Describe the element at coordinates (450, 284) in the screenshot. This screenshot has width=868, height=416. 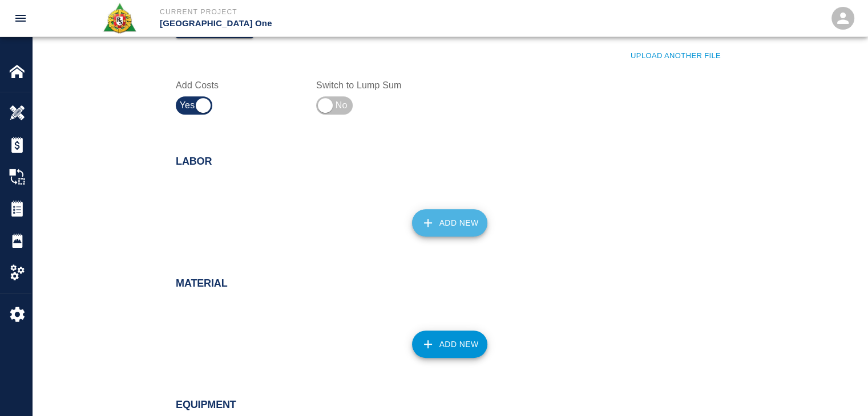
I see `h2: Material` at that location.